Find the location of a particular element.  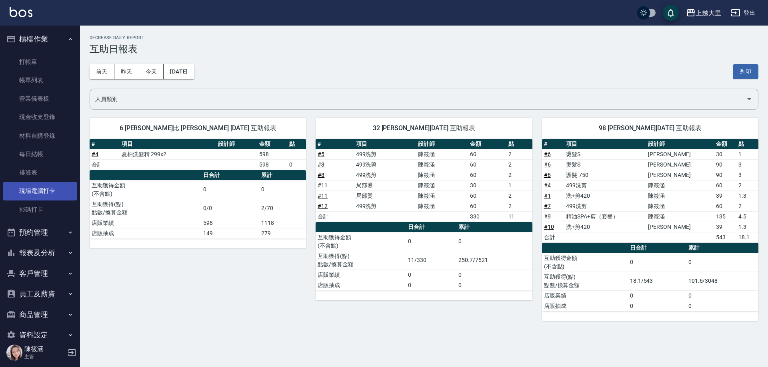

a: #10 is located at coordinates (548, 227).